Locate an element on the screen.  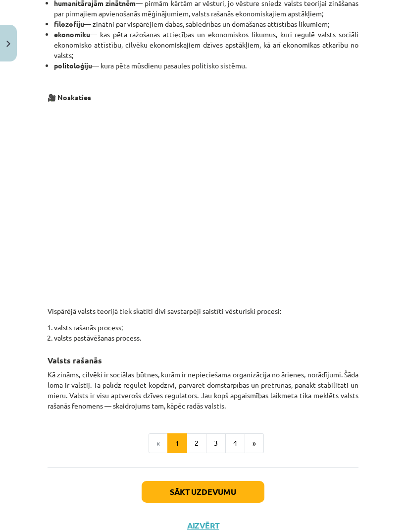
strong: filozofiju is located at coordinates (69, 24).